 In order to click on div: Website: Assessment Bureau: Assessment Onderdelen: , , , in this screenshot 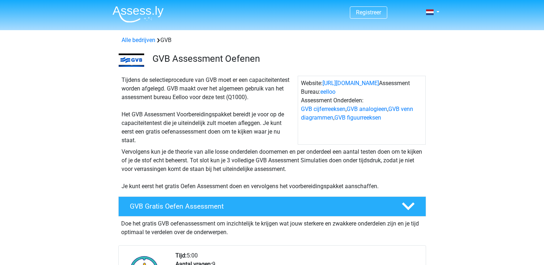, I will do `click(361, 110)`.